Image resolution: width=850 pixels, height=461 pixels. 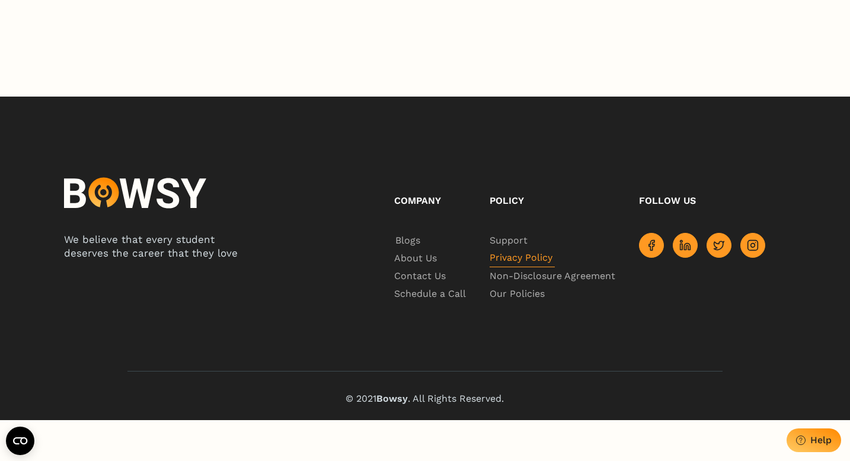 What do you see at coordinates (522, 258) in the screenshot?
I see `span: Privacy Policy` at bounding box center [522, 258].